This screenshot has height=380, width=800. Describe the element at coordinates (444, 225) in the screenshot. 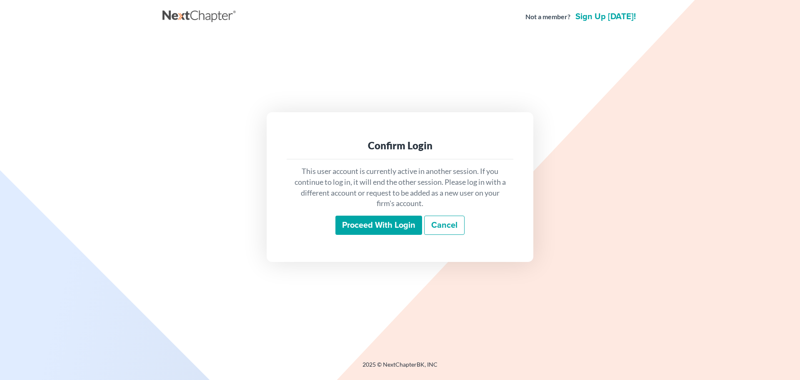

I see `a: Cancel` at that location.